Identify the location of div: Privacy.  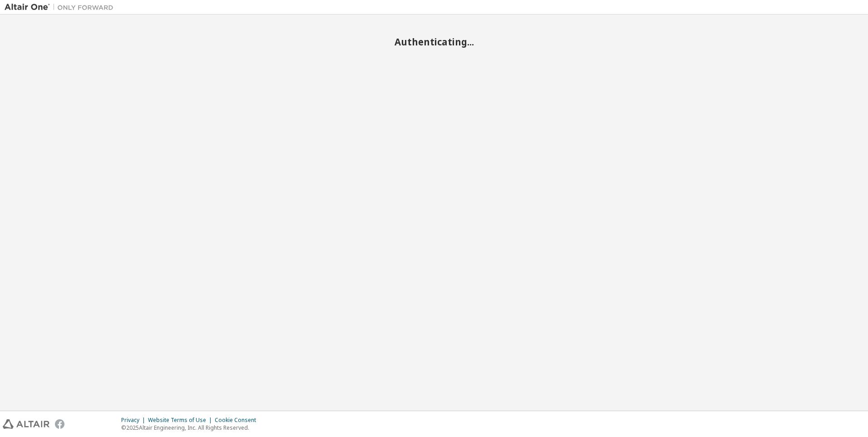
(134, 420).